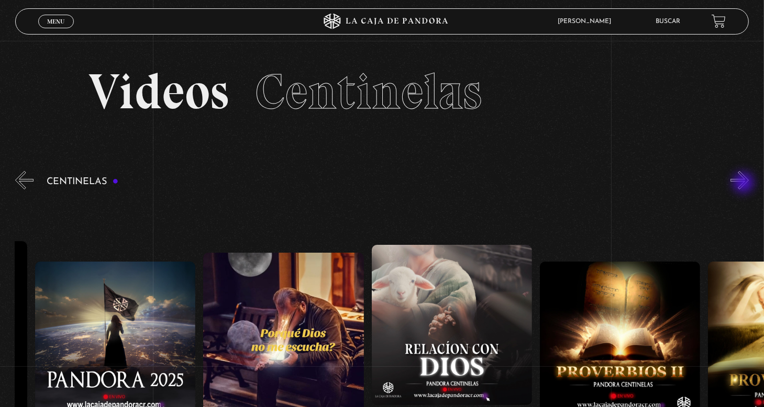  What do you see at coordinates (368, 92) in the screenshot?
I see `span: Centinelas` at bounding box center [368, 92].